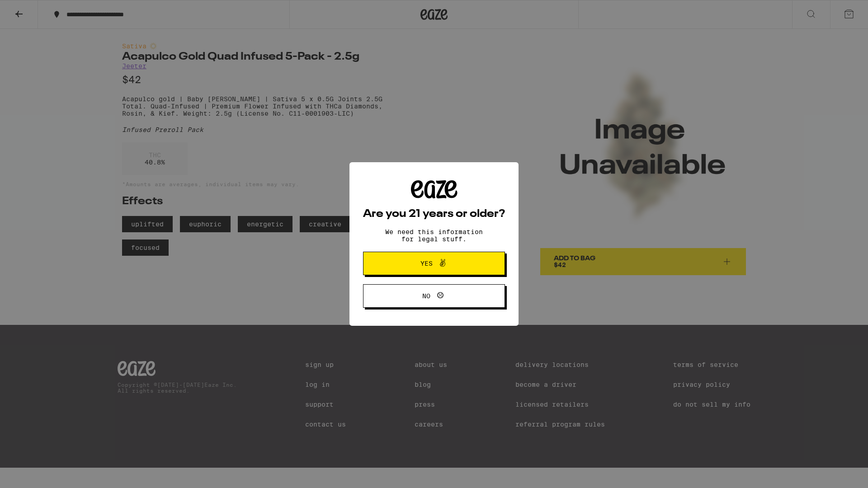 The image size is (868, 488). What do you see at coordinates (426, 296) in the screenshot?
I see `span: No` at bounding box center [426, 296].